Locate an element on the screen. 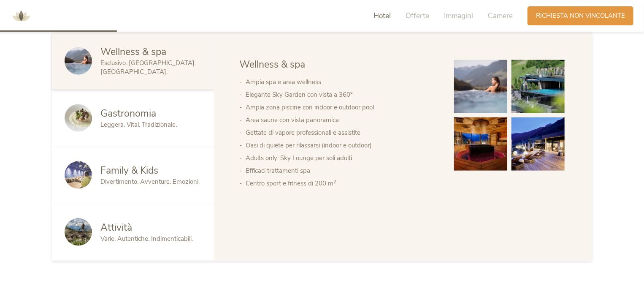 The image size is (644, 297). li: Efficaci trattamenti spa is located at coordinates (342, 170).